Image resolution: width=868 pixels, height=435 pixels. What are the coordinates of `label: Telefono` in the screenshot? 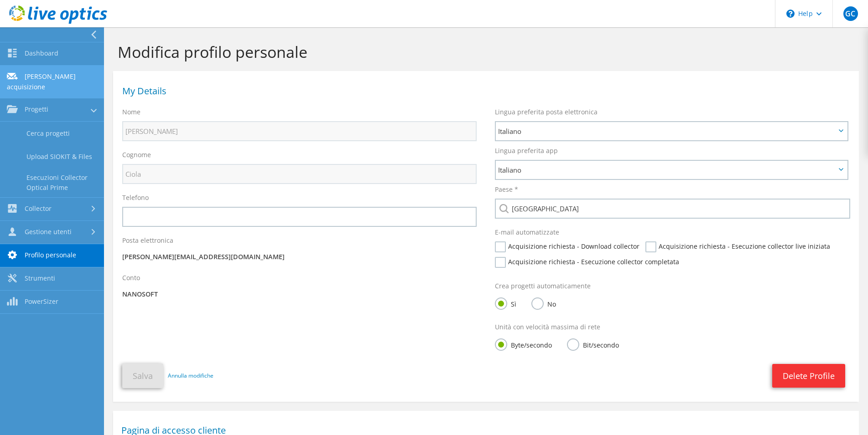 It's located at (136, 198).